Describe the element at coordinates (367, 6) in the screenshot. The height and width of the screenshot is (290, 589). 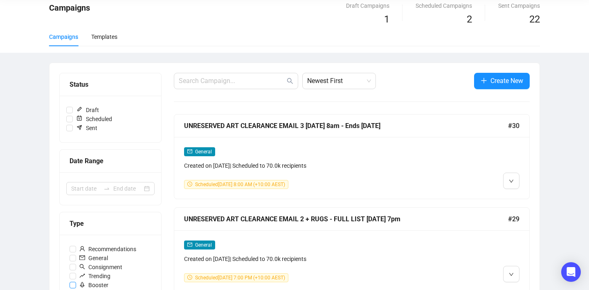
I see `div: Draft Campaigns` at that location.